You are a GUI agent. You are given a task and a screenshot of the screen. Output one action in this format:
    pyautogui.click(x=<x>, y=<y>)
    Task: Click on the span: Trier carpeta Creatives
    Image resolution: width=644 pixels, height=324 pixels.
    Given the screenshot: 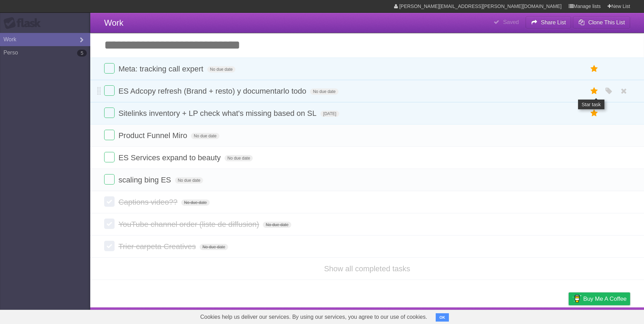 What is the action you would take?
    pyautogui.click(x=158, y=246)
    